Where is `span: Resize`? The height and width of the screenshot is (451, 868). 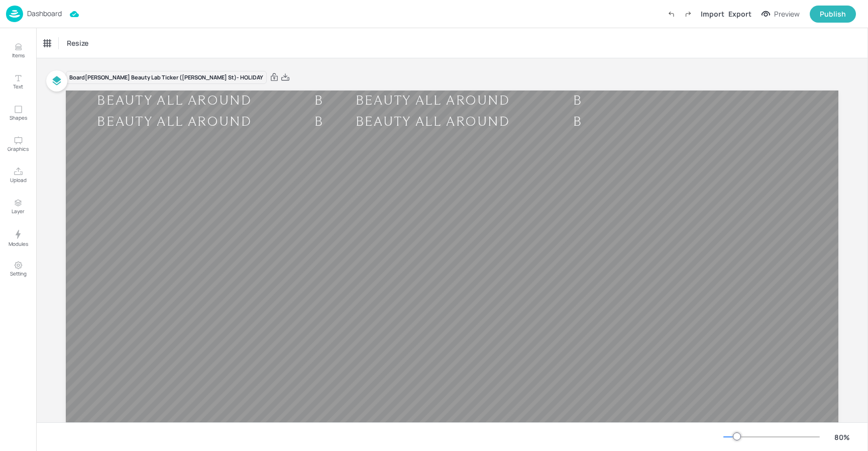 span: Resize is located at coordinates (77, 42).